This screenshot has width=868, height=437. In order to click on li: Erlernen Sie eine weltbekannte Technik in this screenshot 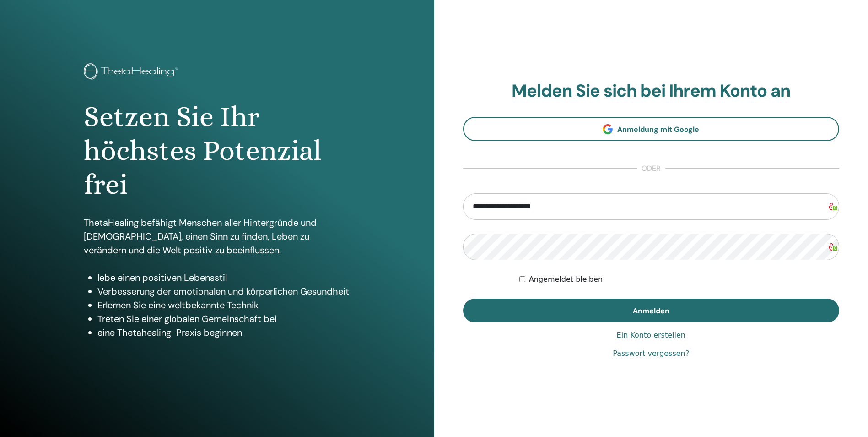, I will do `click(224, 305)`.